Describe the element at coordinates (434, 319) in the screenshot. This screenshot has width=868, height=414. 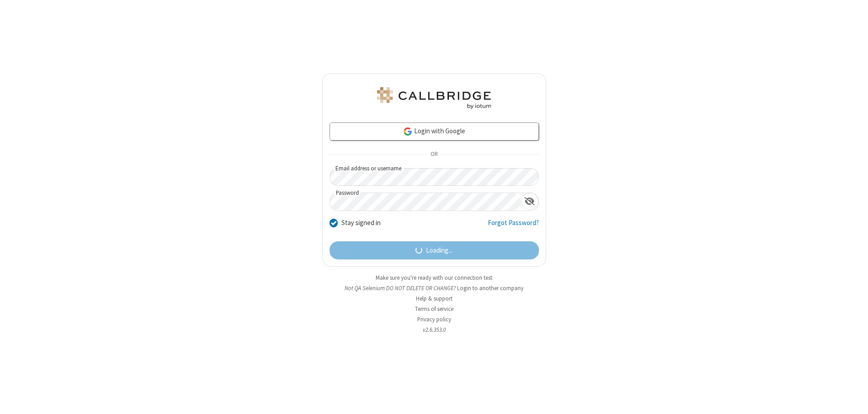
I see `a: Privacy policy` at that location.